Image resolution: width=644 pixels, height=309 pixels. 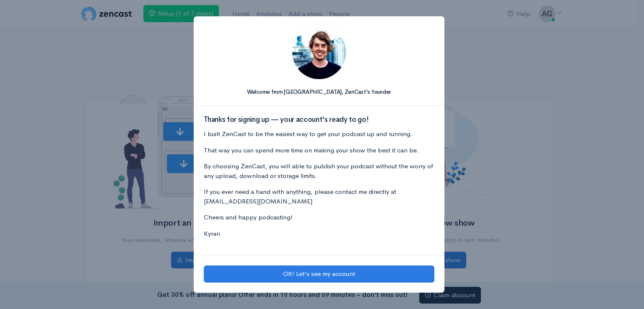 I want to click on p: Cheers and happy podcasting!, so click(x=319, y=218).